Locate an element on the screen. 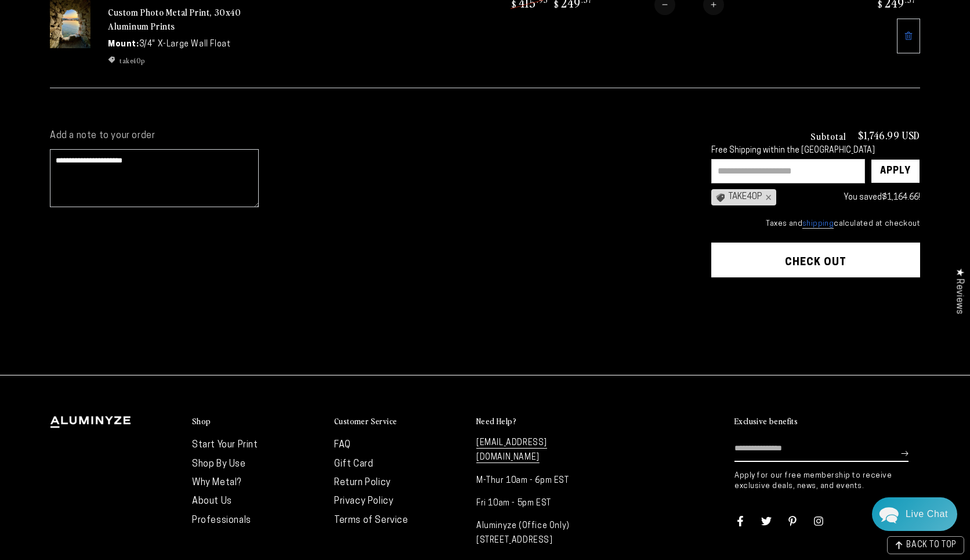 The height and width of the screenshot is (560, 970). div: Chat widget toggle is located at coordinates (914, 514).